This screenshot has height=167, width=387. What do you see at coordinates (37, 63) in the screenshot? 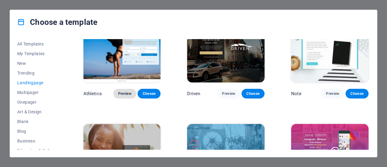
I see `span: New` at bounding box center [37, 63].